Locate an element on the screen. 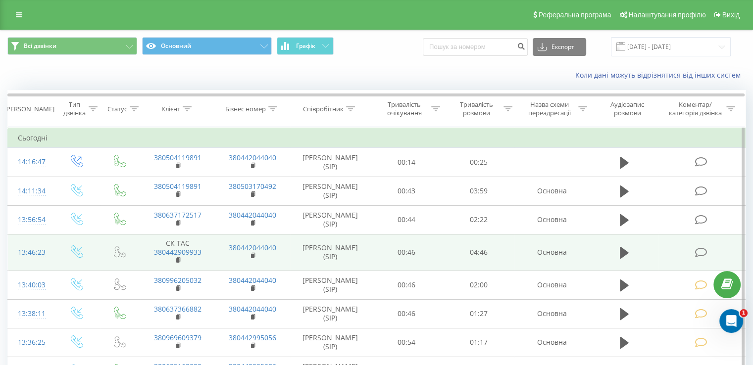  td: 02:22 is located at coordinates (478, 220).